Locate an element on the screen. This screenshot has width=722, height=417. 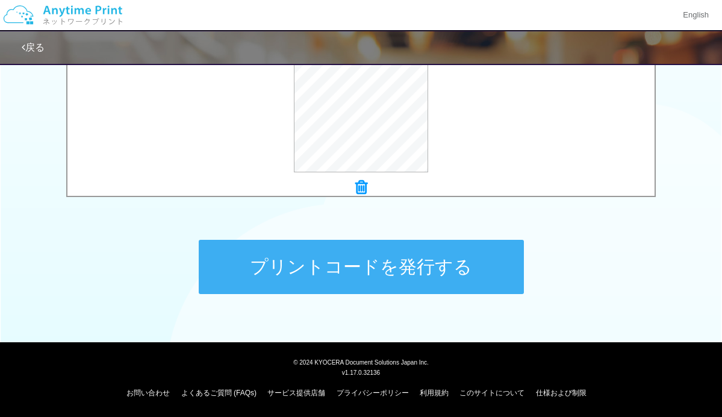
a: お問い合わせ is located at coordinates (148, 393).